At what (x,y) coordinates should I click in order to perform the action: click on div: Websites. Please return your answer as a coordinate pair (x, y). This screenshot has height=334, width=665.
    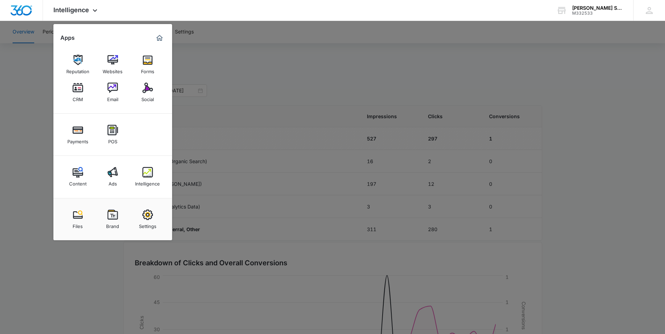
    Looking at the image, I should click on (112, 70).